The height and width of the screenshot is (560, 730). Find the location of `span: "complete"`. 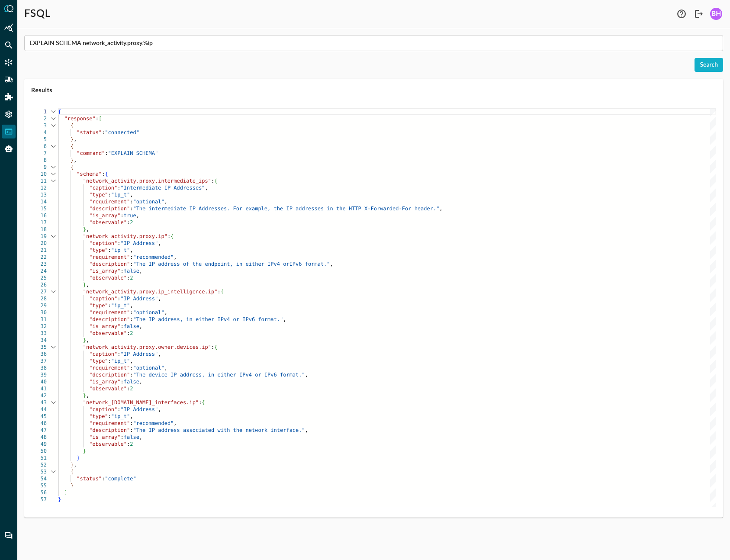

span: "complete" is located at coordinates (120, 478).